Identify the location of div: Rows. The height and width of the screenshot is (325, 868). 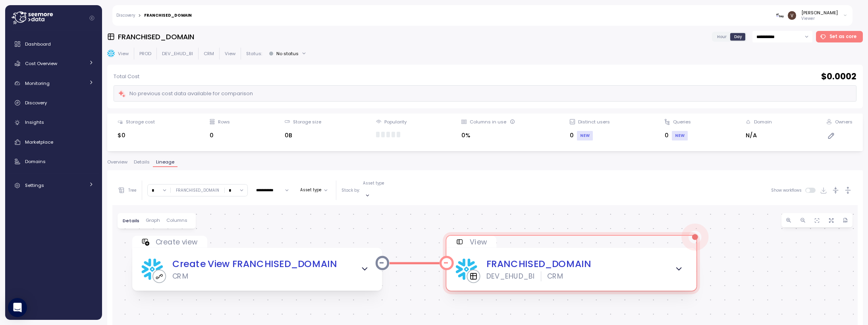
(224, 122).